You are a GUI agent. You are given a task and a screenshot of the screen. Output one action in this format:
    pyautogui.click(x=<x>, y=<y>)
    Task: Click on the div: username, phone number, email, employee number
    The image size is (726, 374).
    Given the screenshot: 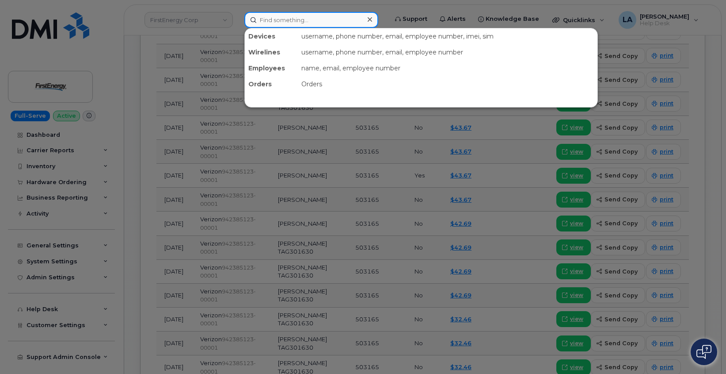 What is the action you would take?
    pyautogui.click(x=448, y=52)
    